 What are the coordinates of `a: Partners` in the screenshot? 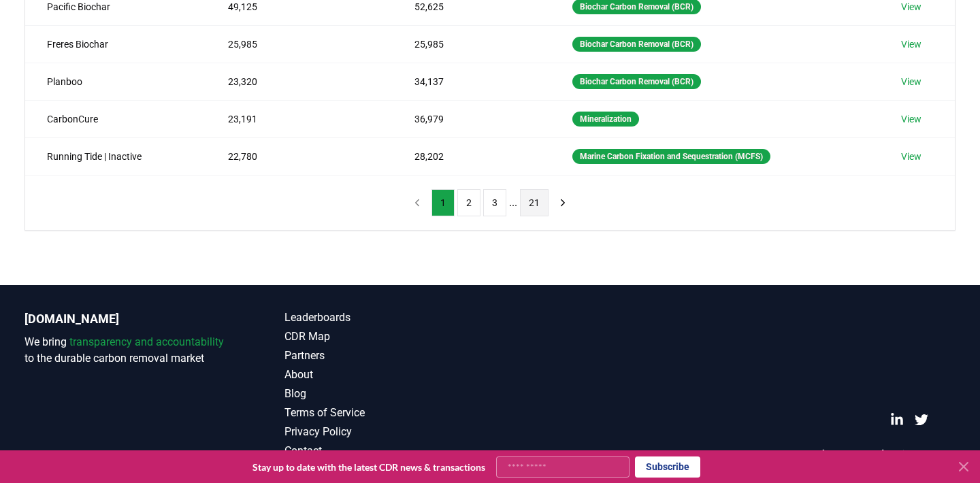 It's located at (387, 355).